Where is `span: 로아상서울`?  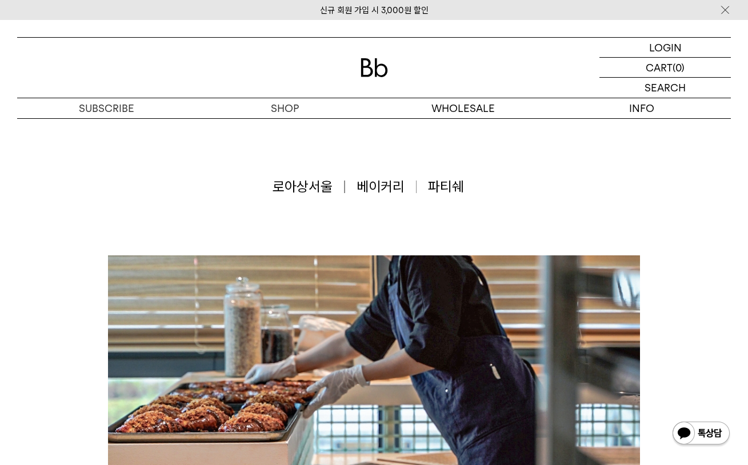 span: 로아상서울 is located at coordinates (309, 187).